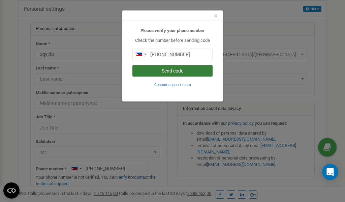 The height and width of the screenshot is (202, 345). What do you see at coordinates (172, 30) in the screenshot?
I see `b: Please verify your phone number` at bounding box center [172, 30].